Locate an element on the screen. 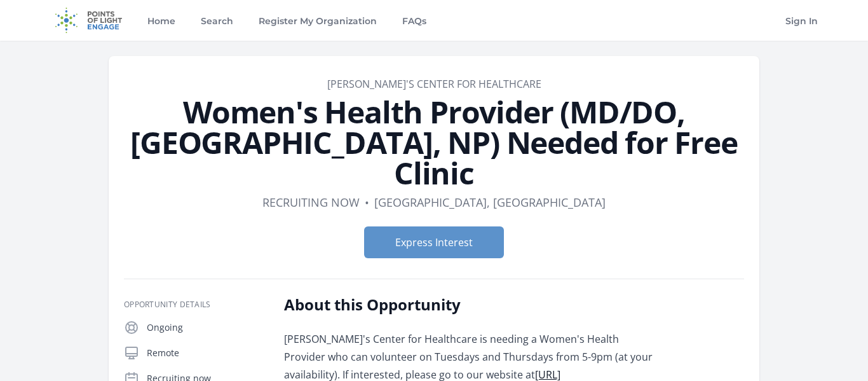 The width and height of the screenshot is (868, 381). p: Ongoing is located at coordinates (205, 327).